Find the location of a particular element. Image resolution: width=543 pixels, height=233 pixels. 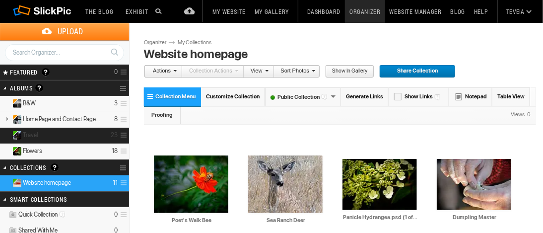

a: Collapse is located at coordinates (5, 182).